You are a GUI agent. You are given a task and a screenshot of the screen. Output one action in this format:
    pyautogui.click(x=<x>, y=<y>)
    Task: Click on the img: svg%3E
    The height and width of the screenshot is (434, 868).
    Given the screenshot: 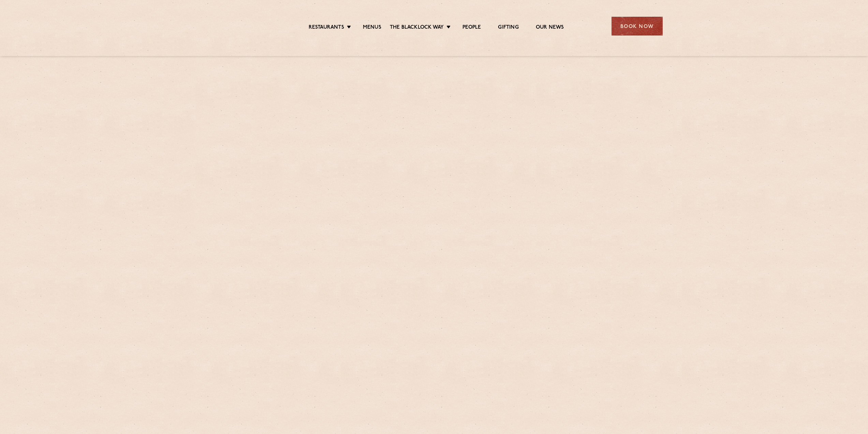 What is the action you would take?
    pyautogui.click(x=235, y=26)
    